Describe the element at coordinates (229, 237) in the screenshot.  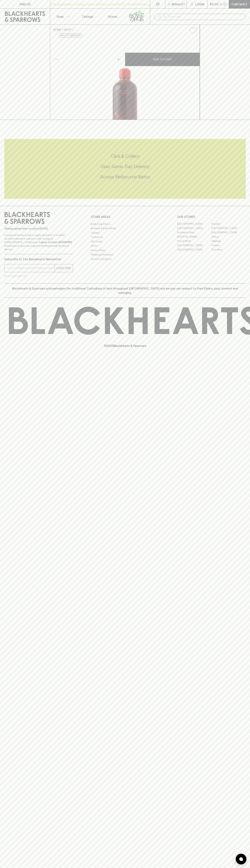
I see `a: Fitzroy` at that location.